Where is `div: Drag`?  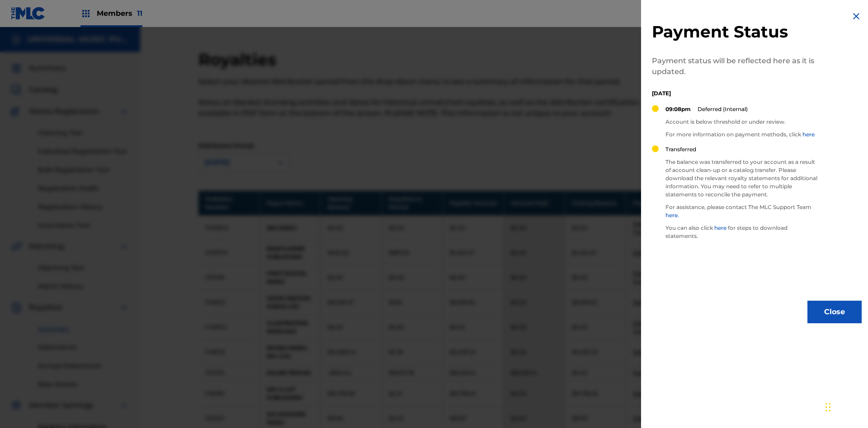
div: Drag is located at coordinates (828, 408).